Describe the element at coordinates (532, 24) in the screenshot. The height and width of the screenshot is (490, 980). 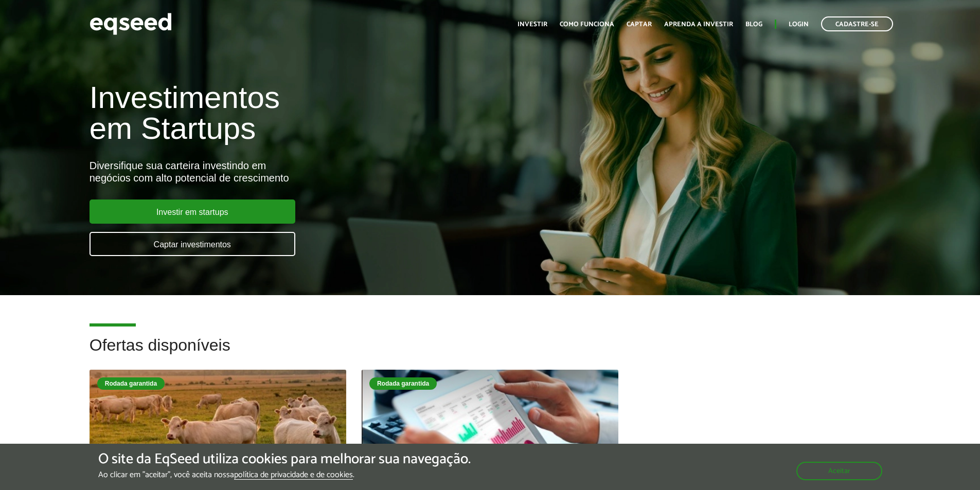
I see `a: Investir` at that location.